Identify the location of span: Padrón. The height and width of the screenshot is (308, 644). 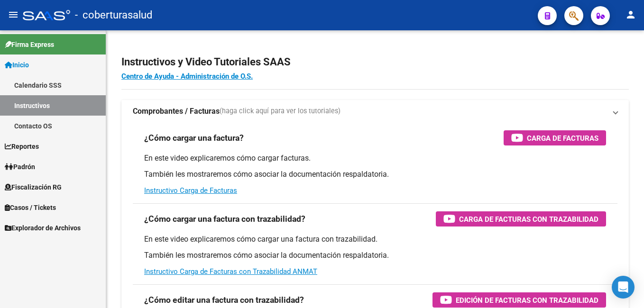
(20, 167).